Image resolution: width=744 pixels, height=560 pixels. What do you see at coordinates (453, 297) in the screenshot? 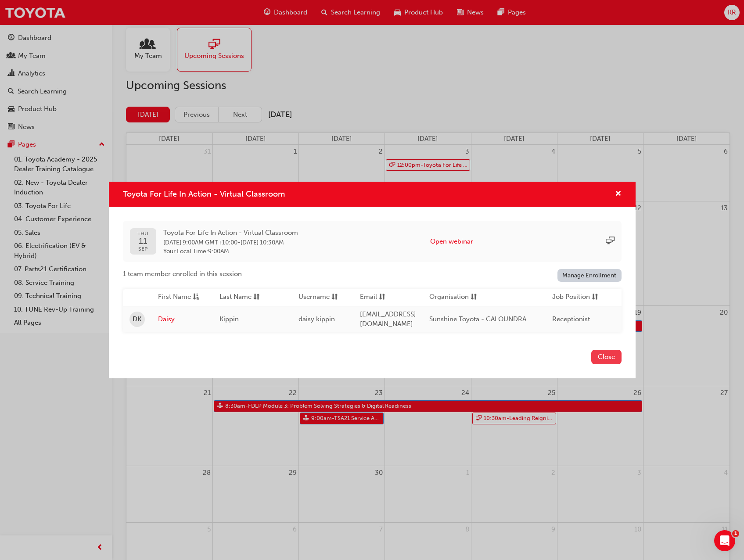
I see `button: Organisationsorting-icon` at bounding box center [453, 297].